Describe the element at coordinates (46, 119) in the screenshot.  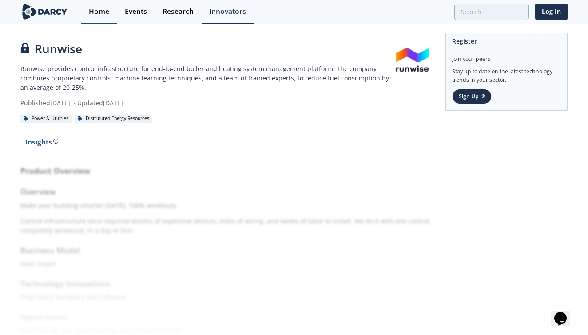
I see `div: Power & Utilities` at that location.